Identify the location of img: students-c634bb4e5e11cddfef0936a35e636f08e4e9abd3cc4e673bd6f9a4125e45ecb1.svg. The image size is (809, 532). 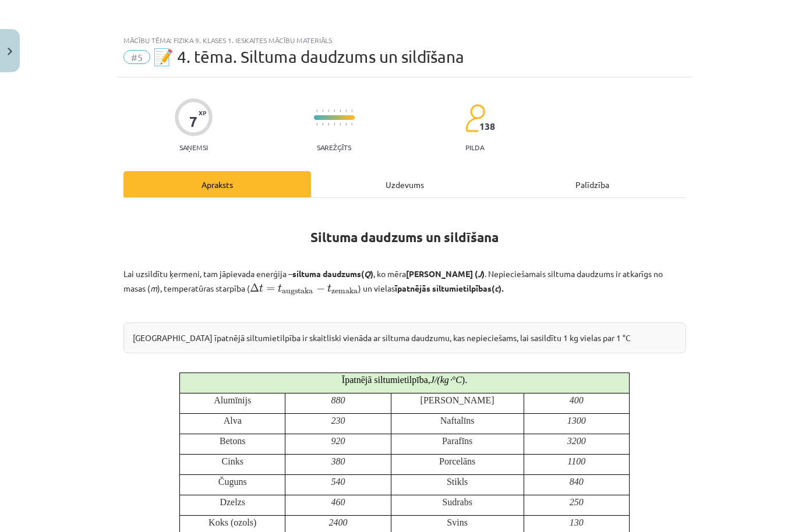
(475, 118).